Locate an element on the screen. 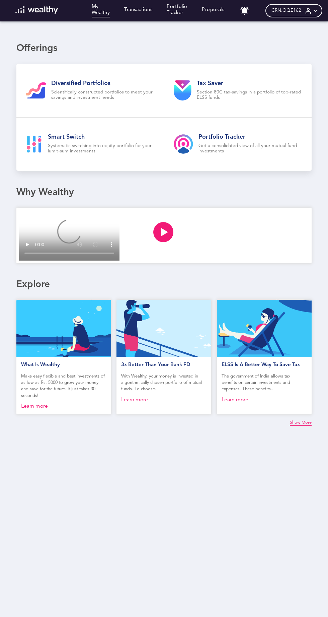 The image size is (328, 617). span: Show More is located at coordinates (301, 422).